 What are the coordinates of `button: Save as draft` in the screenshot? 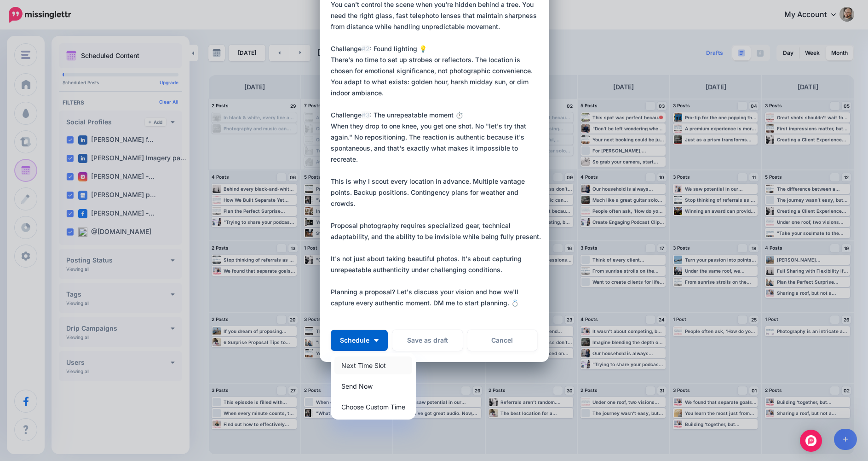 It's located at (427, 340).